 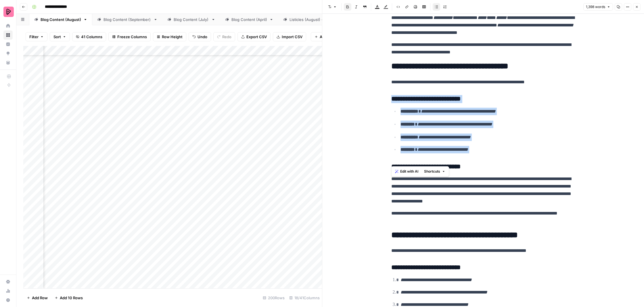 What do you see at coordinates (132, 37) in the screenshot?
I see `span: Freeze Columns` at bounding box center [132, 37].